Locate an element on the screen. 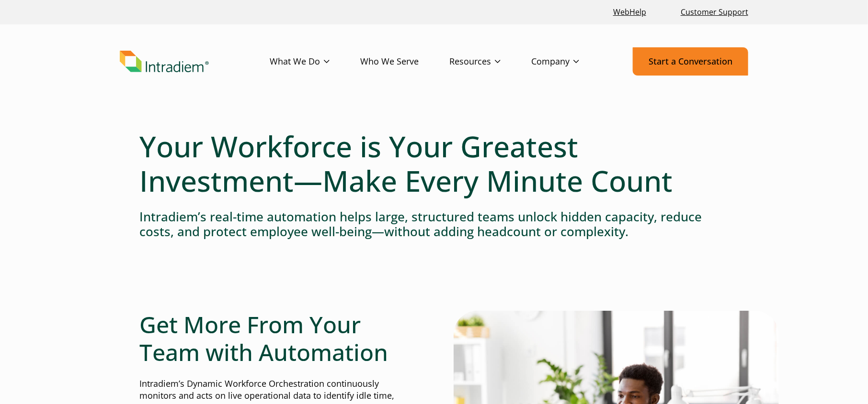 This screenshot has width=868, height=404. a: Link to homepage of Intradiem is located at coordinates (194, 62).